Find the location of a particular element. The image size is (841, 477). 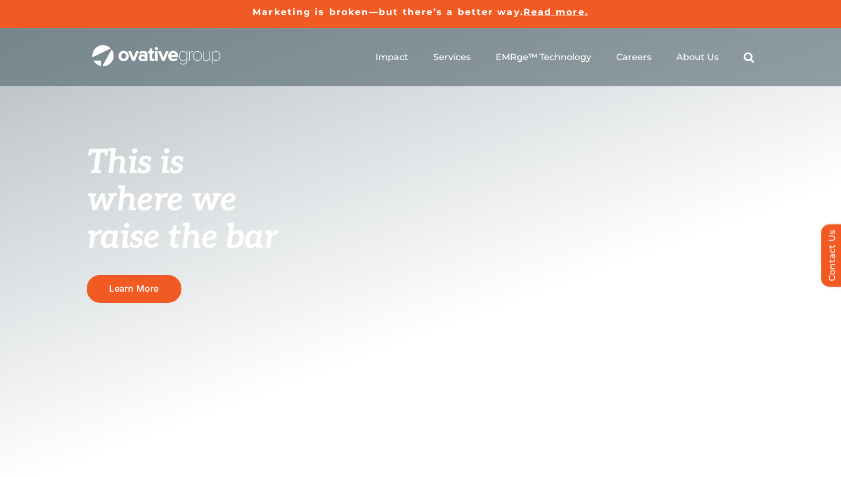

a: Services is located at coordinates (452, 57).